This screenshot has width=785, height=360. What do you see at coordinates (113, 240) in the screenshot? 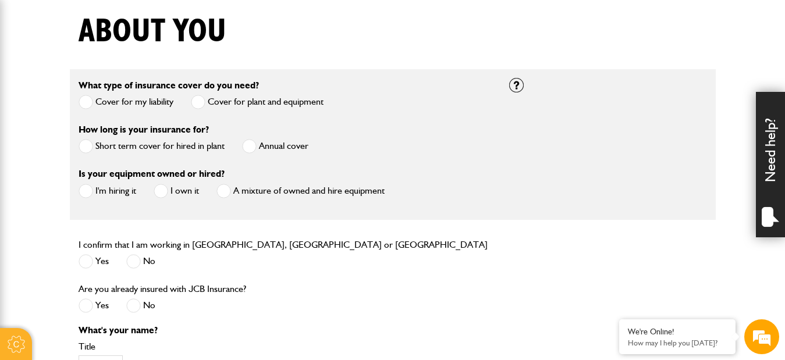
I see `textarea: Type your message and hit 'Enter'` at bounding box center [113, 240].